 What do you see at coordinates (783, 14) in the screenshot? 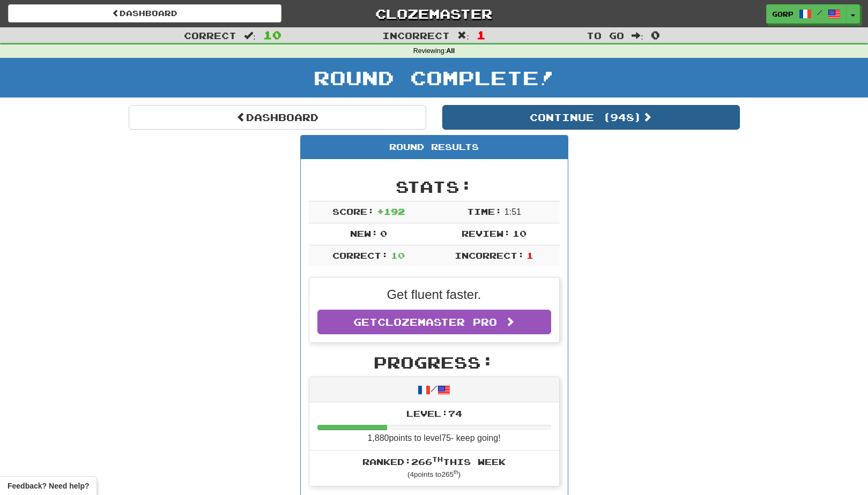
I see `span: gorp` at bounding box center [783, 14].